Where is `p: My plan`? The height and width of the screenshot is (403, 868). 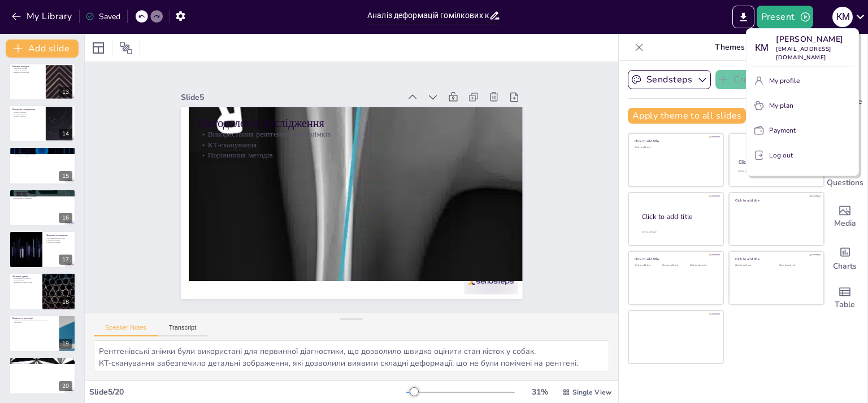
p: My plan is located at coordinates (780, 106).